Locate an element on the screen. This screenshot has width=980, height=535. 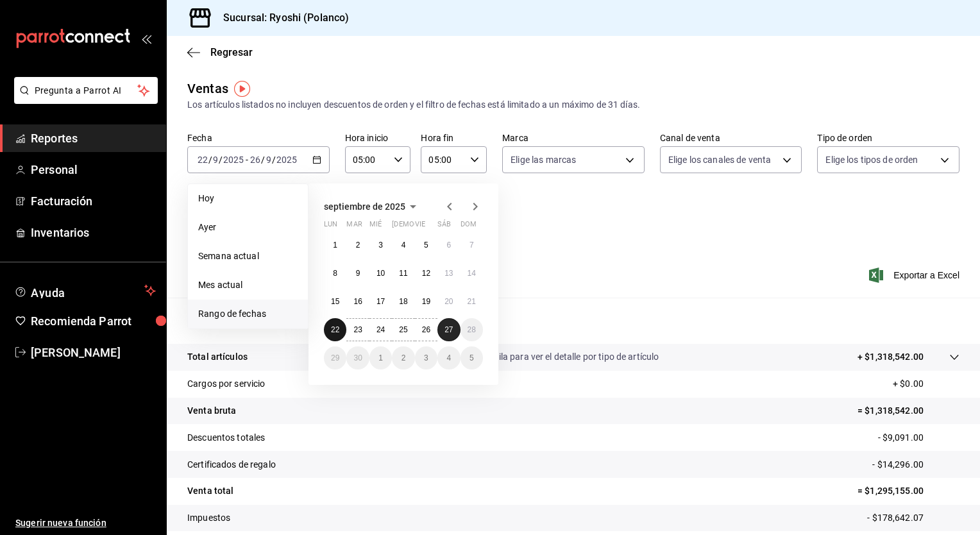
abbr: 1 de octubre de 2025 is located at coordinates (381, 358).